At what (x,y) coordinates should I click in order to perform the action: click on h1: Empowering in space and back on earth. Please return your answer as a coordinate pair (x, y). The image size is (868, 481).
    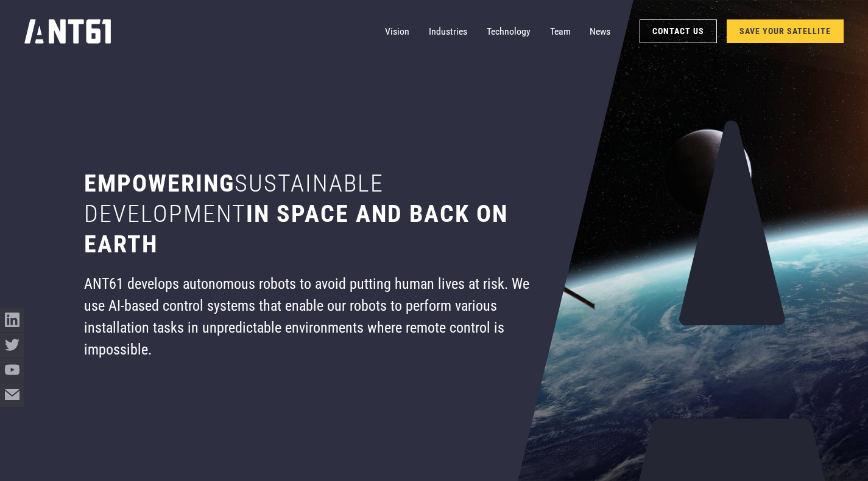
    Looking at the image, I should click on (318, 214).